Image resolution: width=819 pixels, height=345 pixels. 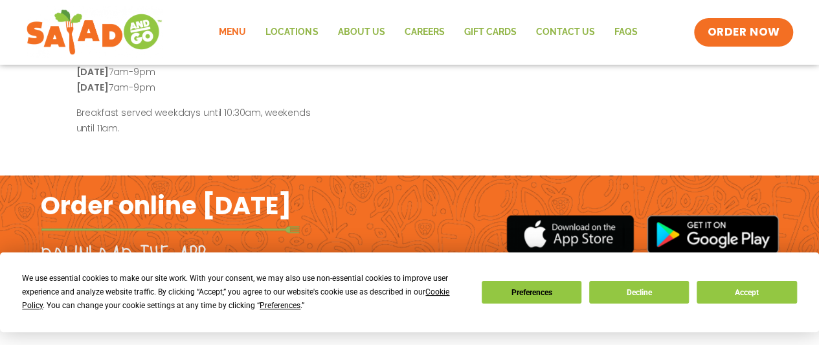 I want to click on p: Breakfast served weekdays until 10:30am, weekends until 11am., so click(x=201, y=121).